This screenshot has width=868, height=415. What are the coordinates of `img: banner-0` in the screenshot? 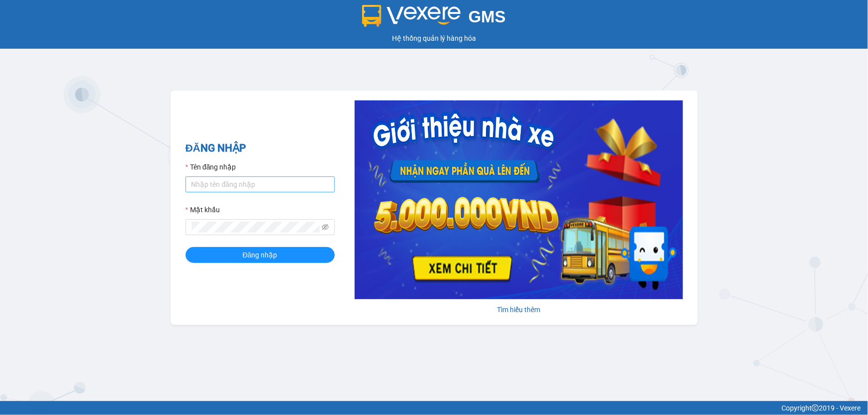 It's located at (519, 200).